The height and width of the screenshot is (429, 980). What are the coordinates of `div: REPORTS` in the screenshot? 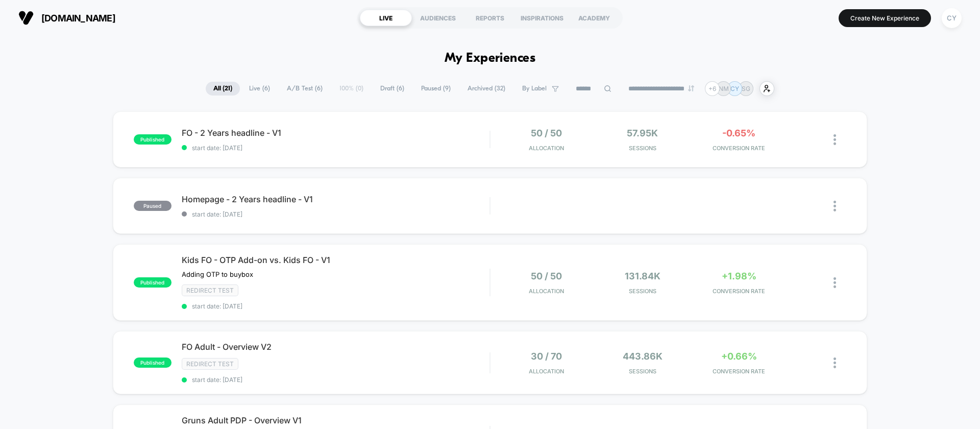 It's located at (490, 18).